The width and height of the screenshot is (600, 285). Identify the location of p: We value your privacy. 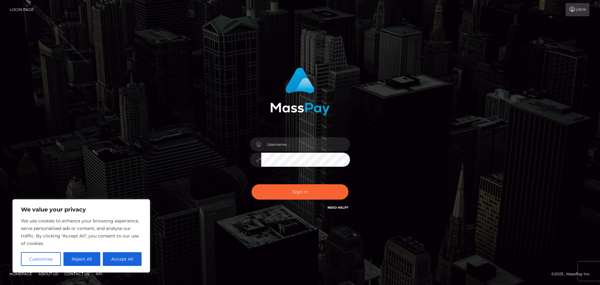
(81, 209).